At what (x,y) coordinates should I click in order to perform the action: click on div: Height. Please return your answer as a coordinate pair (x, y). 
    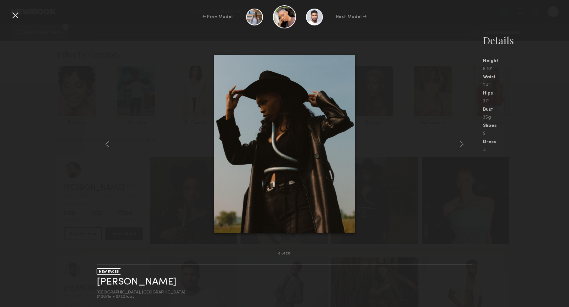
    Looking at the image, I should click on (526, 61).